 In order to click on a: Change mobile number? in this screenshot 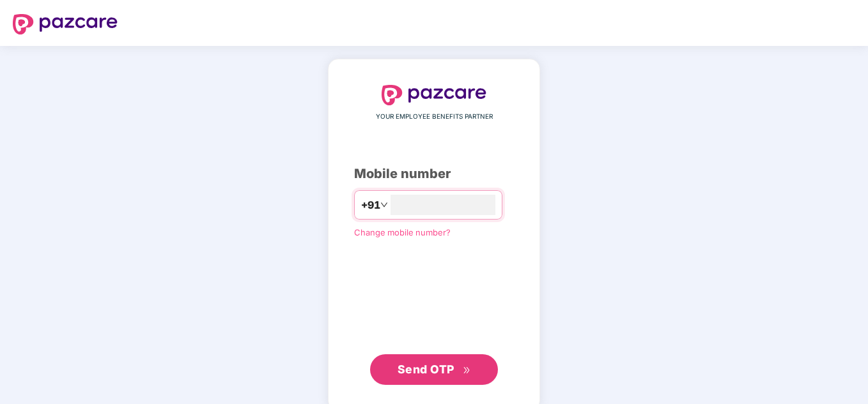, I will do `click(402, 232)`.